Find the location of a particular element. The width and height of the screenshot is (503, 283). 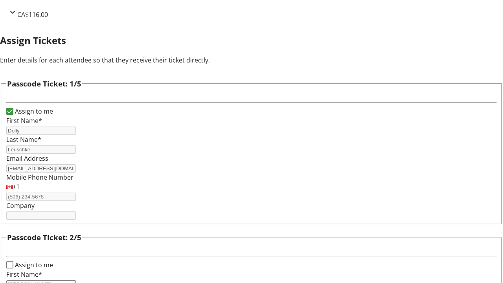

input: (506) 234-5678 is located at coordinates (41, 196).